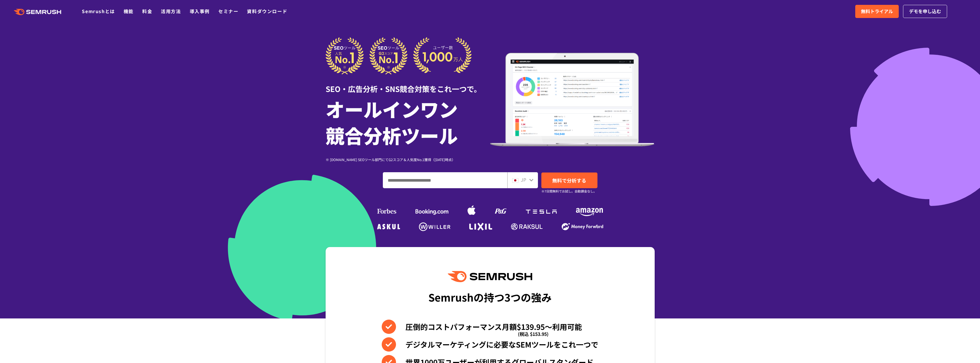 The height and width of the screenshot is (363, 980). I want to click on a: デモを申し込む, so click(925, 12).